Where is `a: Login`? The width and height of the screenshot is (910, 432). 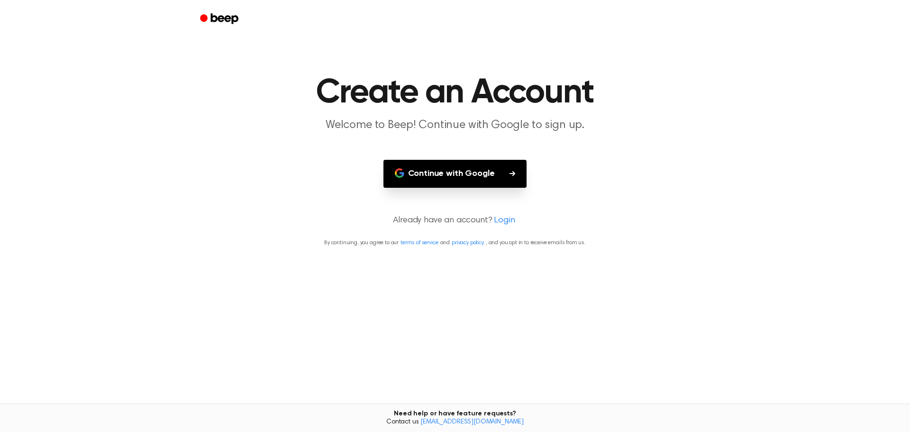
a: Login is located at coordinates (504, 220).